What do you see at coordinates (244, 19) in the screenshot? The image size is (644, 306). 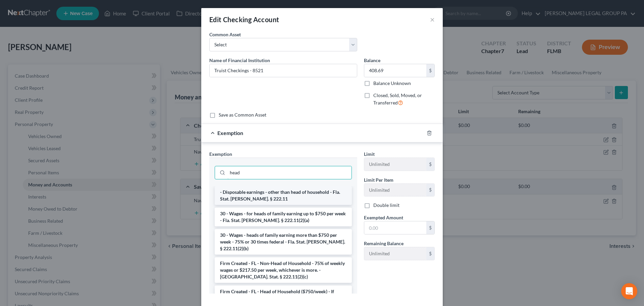 I see `div: Edit Checking Account` at bounding box center [244, 19].